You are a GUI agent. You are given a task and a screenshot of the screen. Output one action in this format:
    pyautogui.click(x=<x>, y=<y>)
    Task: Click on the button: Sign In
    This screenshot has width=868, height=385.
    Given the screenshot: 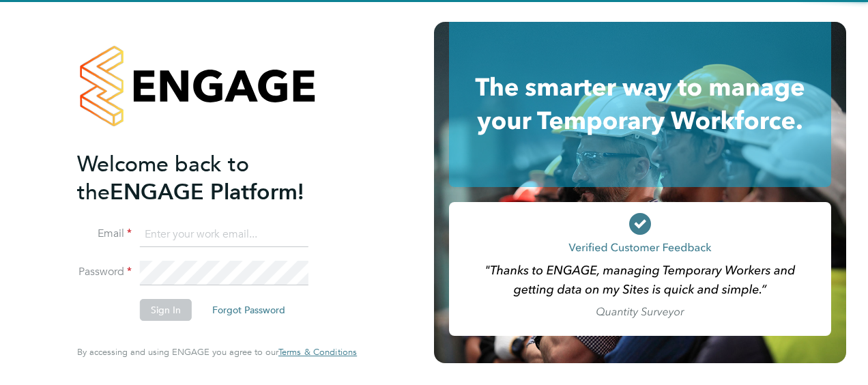 What is the action you would take?
    pyautogui.click(x=166, y=310)
    